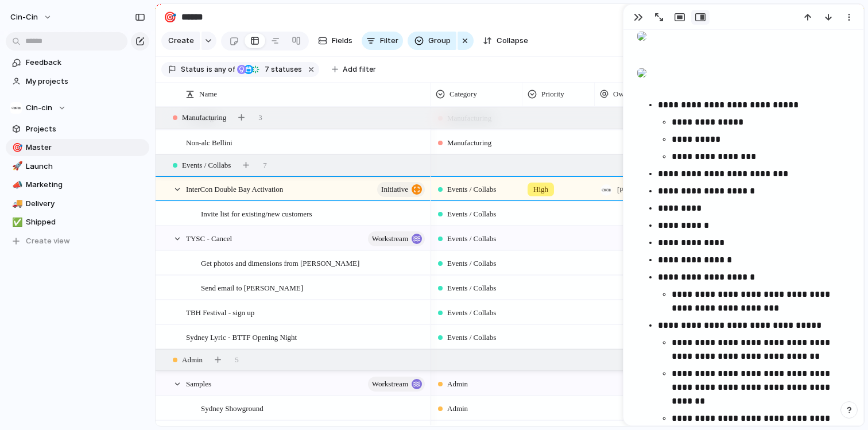 The height and width of the screenshot is (430, 868). Describe the element at coordinates (78, 108) in the screenshot. I see `button: Cin-cin` at that location.